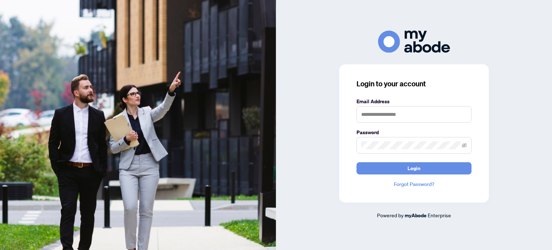 Image resolution: width=552 pixels, height=250 pixels. I want to click on button: Login, so click(414, 168).